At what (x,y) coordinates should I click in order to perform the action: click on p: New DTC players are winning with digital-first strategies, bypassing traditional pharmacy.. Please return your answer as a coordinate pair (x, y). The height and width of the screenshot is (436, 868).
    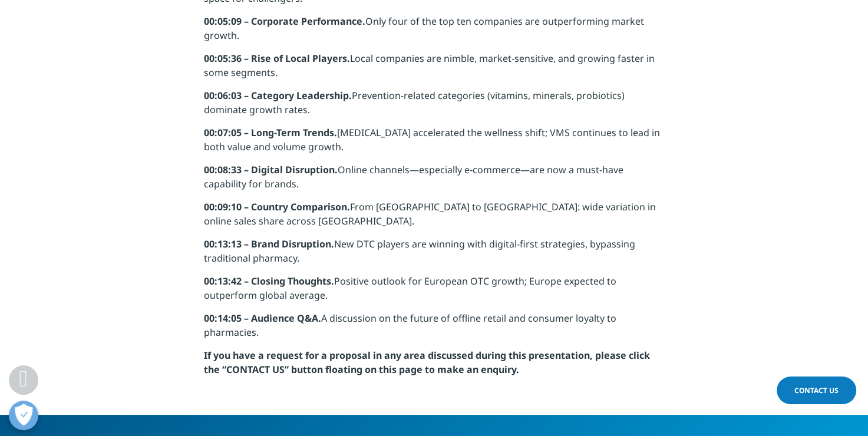
    Looking at the image, I should click on (434, 255).